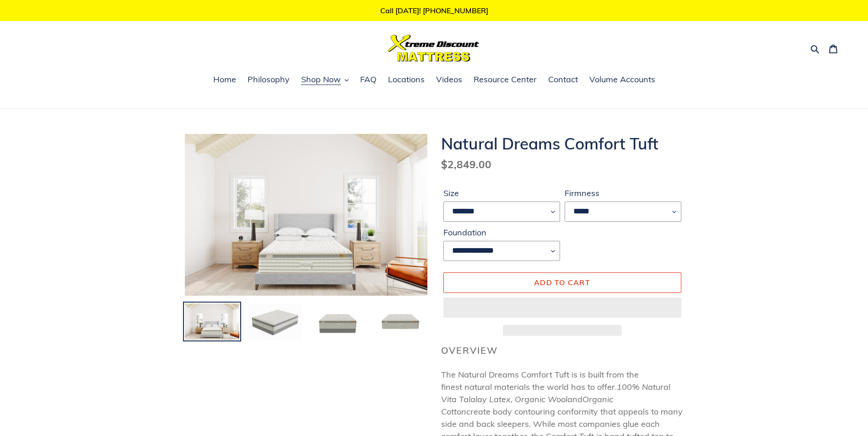 Image resolution: width=868 pixels, height=436 pixels. What do you see at coordinates (622, 80) in the screenshot?
I see `a: Volume Accounts` at bounding box center [622, 80].